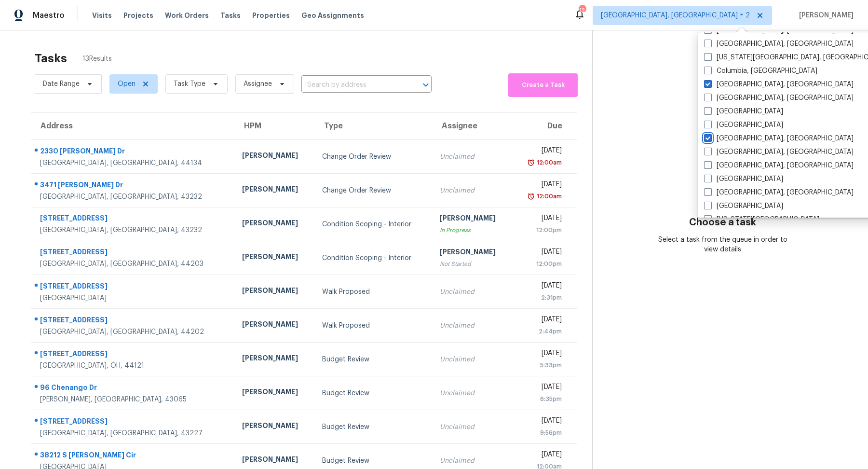 The width and height of the screenshot is (868, 469). Describe the element at coordinates (274, 126) in the screenshot. I see `th: HPM` at that location.